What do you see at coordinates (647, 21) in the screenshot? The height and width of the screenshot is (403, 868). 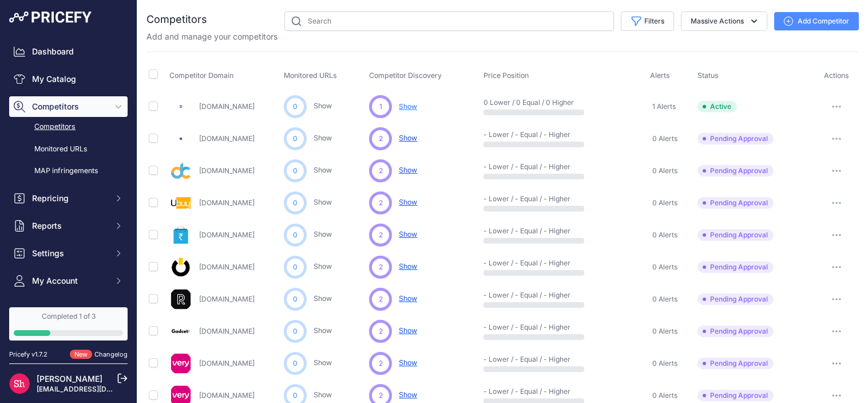 I see `button: Filters` at bounding box center [647, 21].